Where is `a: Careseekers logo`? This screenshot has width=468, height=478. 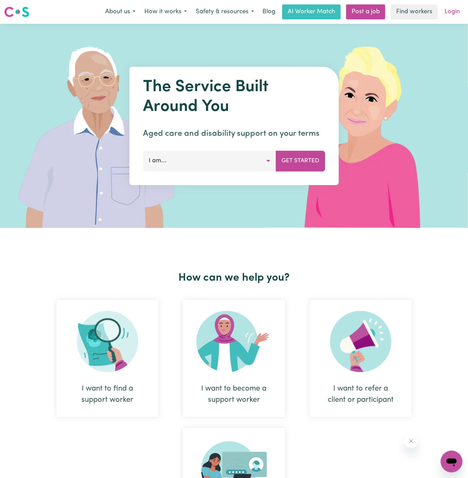
a: Careseekers logo is located at coordinates (17, 12).